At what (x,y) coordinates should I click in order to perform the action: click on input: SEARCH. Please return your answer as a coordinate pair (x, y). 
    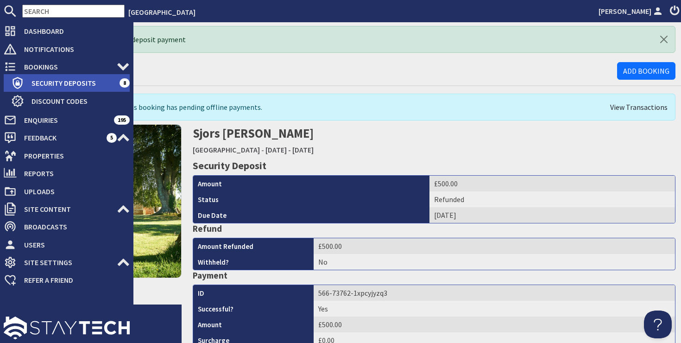
    Looking at the image, I should click on (73, 11).